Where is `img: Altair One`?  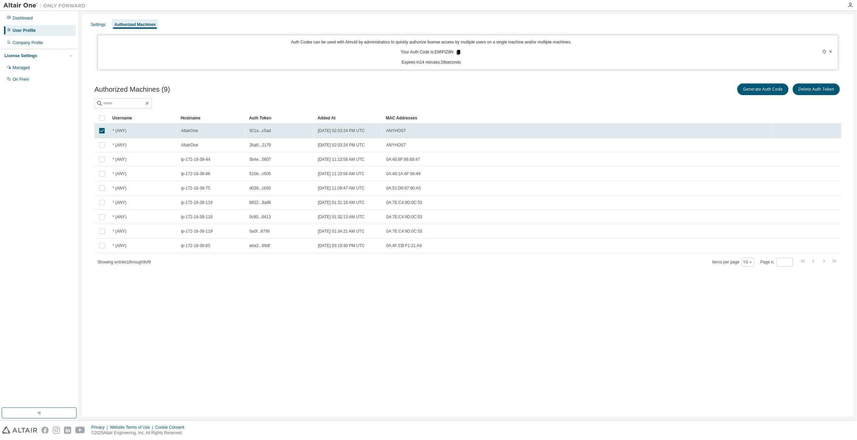 img: Altair One is located at coordinates (46, 5).